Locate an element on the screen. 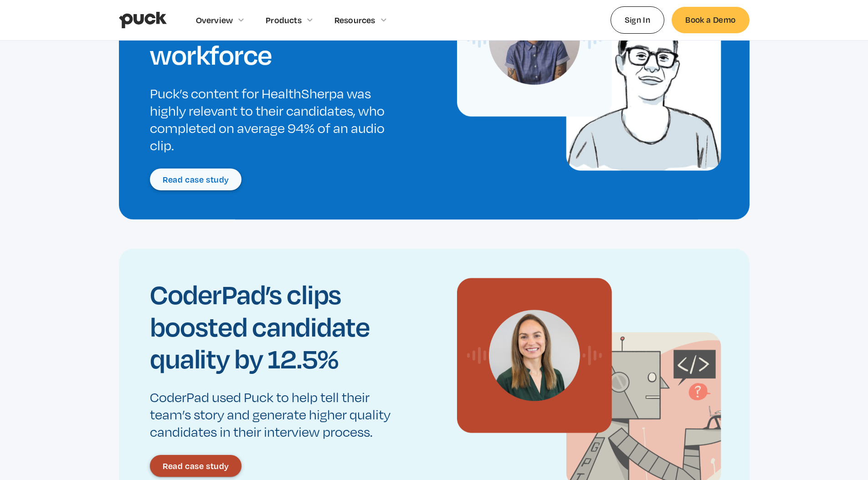 The height and width of the screenshot is (480, 868). p: CoderPad used Puck to help tell their team’s story and generate higher quality candidates in thei... is located at coordinates (279, 414).